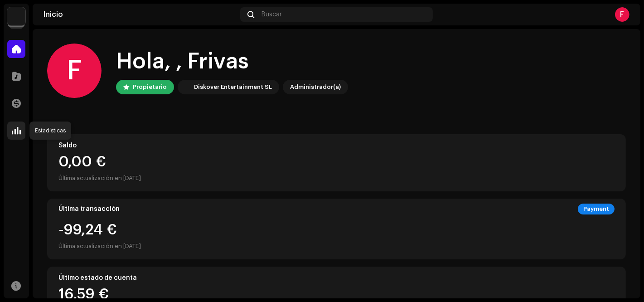 Image resolution: width=644 pixels, height=302 pixels. Describe the element at coordinates (232, 61) in the screenshot. I see `div: Hola, , Frivas` at that location.